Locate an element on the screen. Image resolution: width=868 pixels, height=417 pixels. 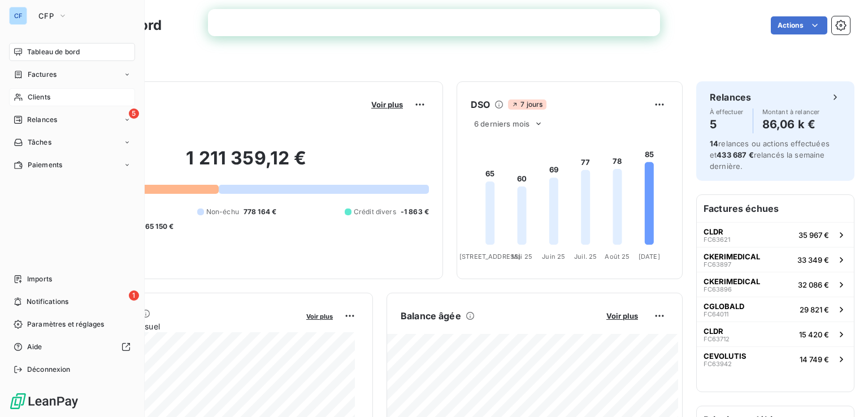
button: CKERIMEDICALFC6389733 349 € is located at coordinates (775, 259).